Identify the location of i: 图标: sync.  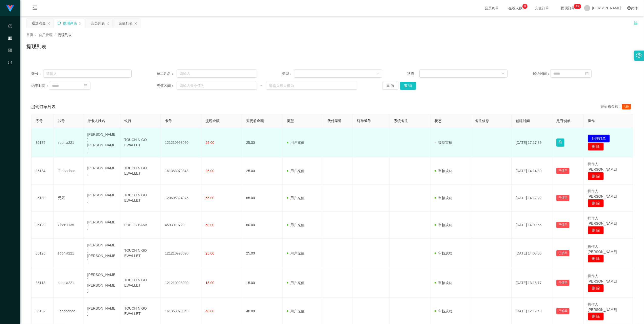
(59, 23).